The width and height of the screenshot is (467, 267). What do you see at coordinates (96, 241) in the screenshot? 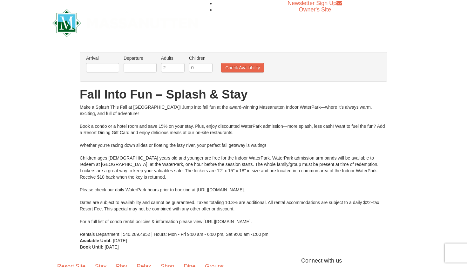
I see `strong: Available Until:` at bounding box center [96, 241].